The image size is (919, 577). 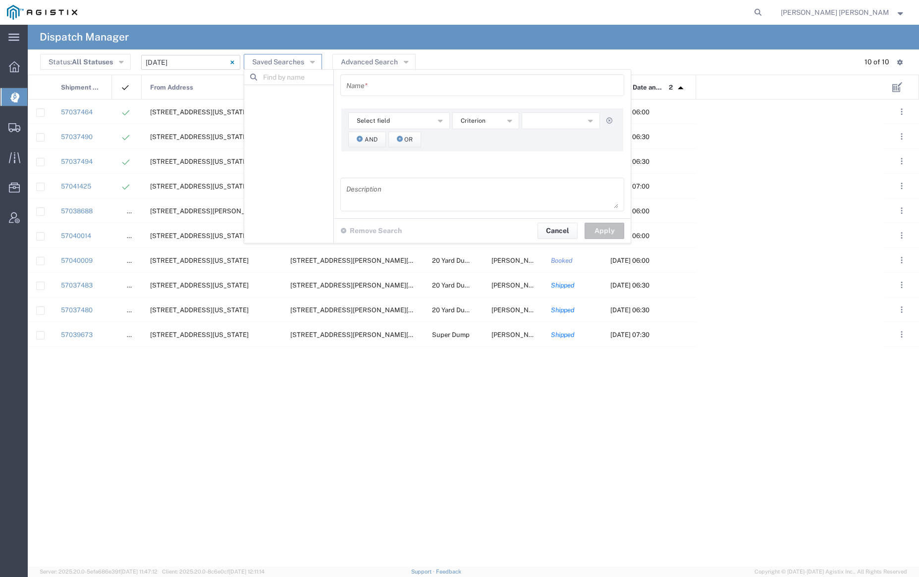 I want to click on span: Pickup Date and Time, so click(x=637, y=88).